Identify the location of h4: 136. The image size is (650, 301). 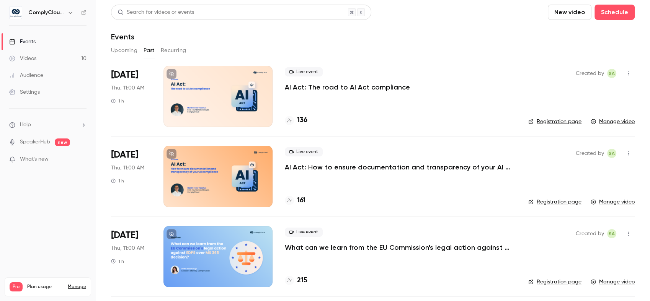
(302, 120).